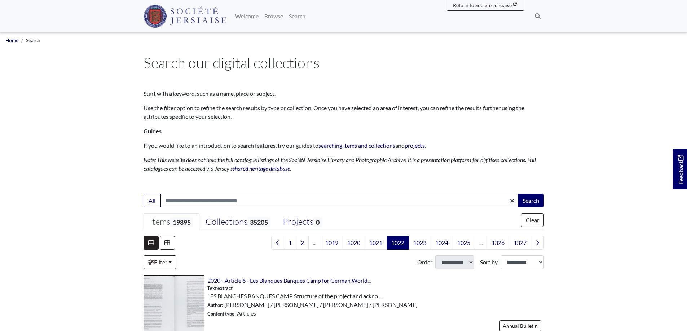 The image size is (687, 331). What do you see at coordinates (420, 243) in the screenshot?
I see `a: Goto page 1023` at bounding box center [420, 243].